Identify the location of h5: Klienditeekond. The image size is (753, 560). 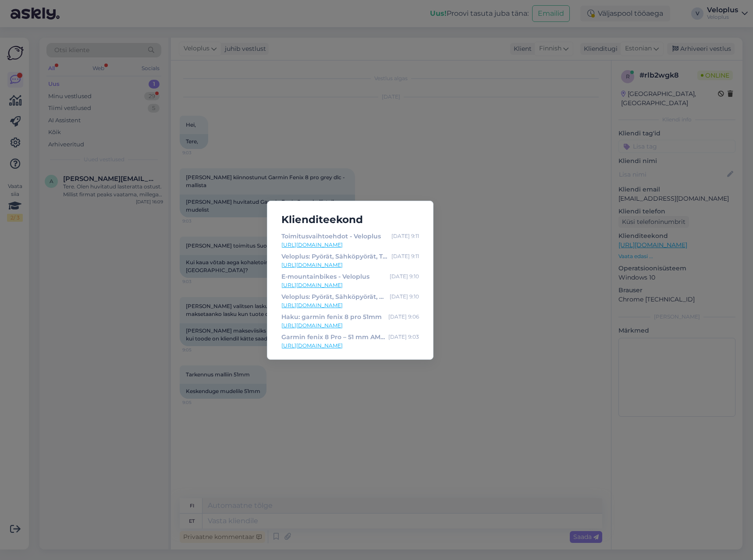
(350, 219).